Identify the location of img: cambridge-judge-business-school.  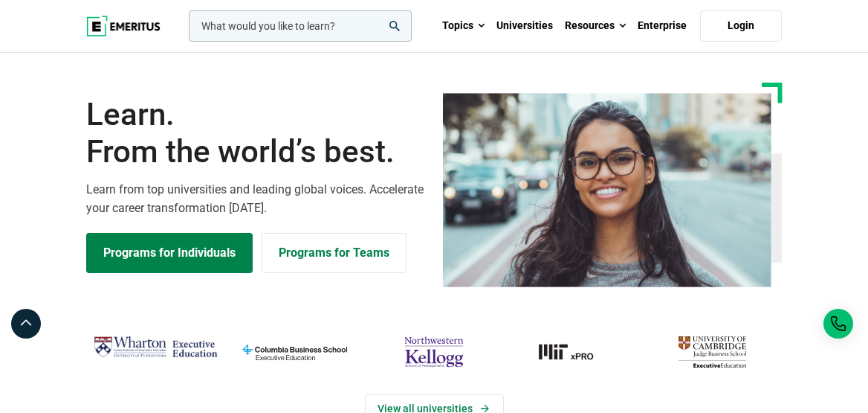
(712, 352).